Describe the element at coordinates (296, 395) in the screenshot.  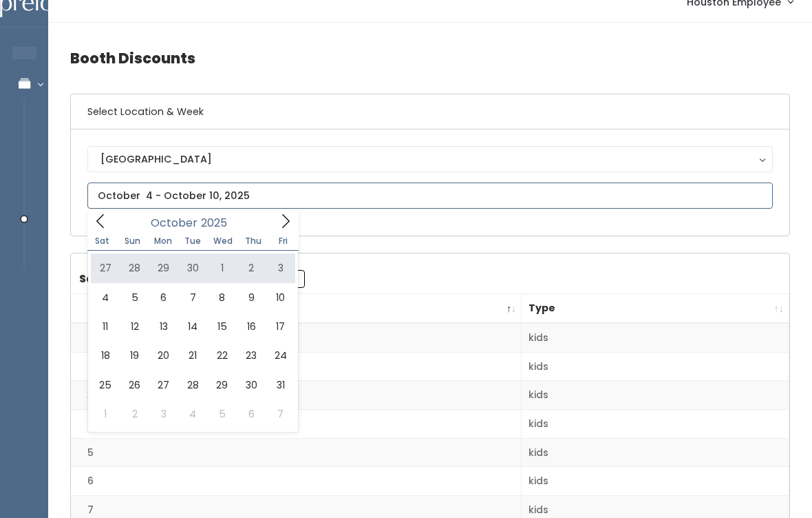
I see `td: 3` at that location.